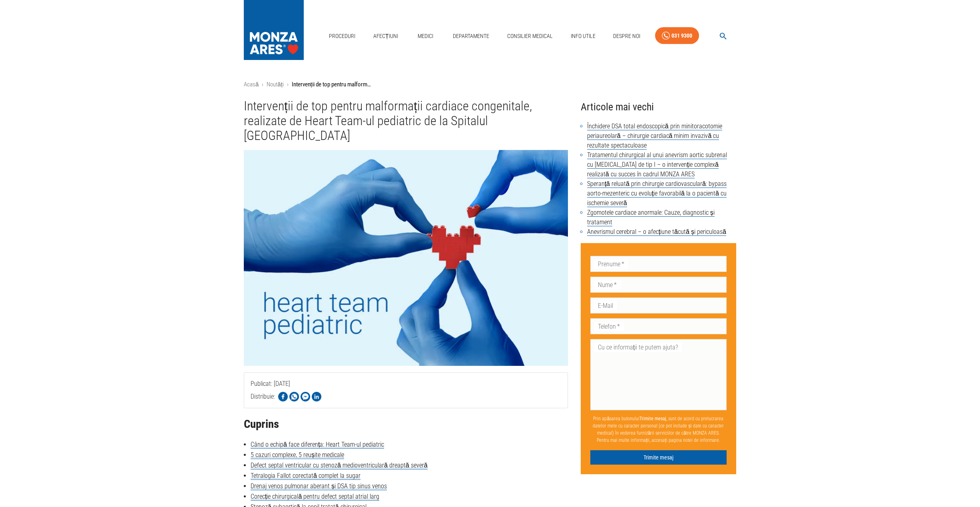 The width and height of the screenshot is (980, 507). What do you see at coordinates (305, 397) in the screenshot?
I see `button: Share on Facebook Messenger` at bounding box center [305, 397].